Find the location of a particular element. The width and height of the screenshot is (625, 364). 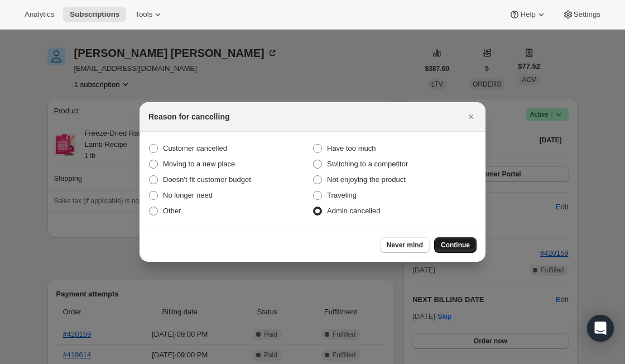

button: Never mind is located at coordinates (404, 245).